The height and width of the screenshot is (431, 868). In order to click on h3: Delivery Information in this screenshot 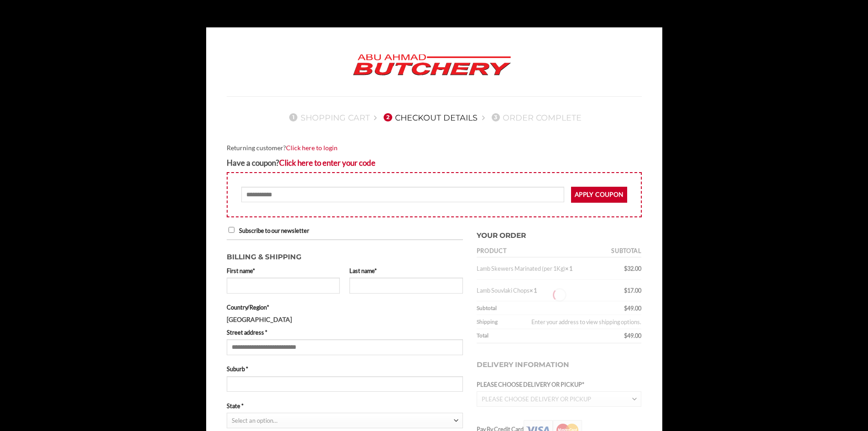, I will do `click(559, 364)`.